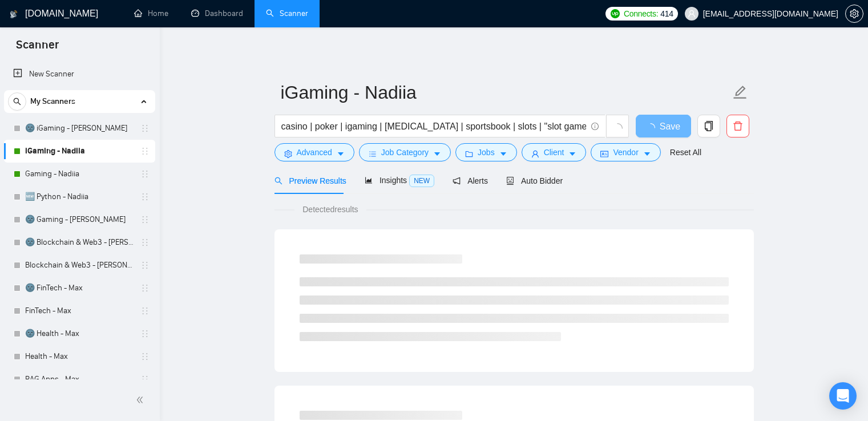 Image resolution: width=868 pixels, height=421 pixels. What do you see at coordinates (53, 102) in the screenshot?
I see `span: My Scanners` at bounding box center [53, 102].